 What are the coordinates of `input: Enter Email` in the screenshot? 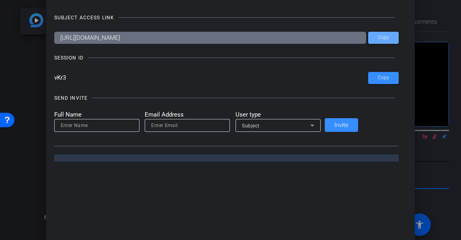 It's located at (187, 125).